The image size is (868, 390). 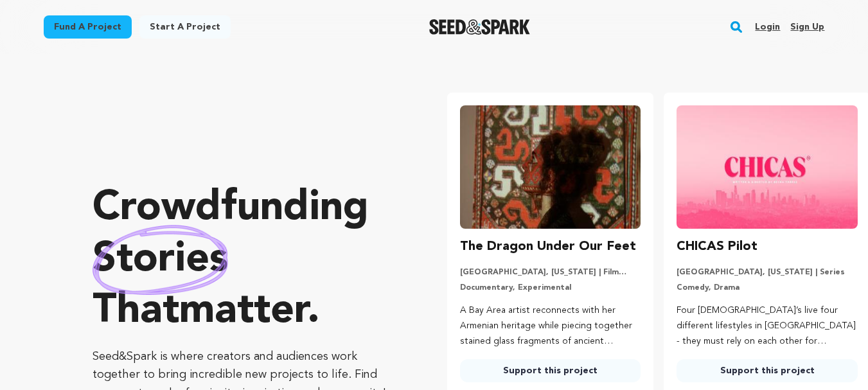 I want to click on img: hand sketched image, so click(x=160, y=260).